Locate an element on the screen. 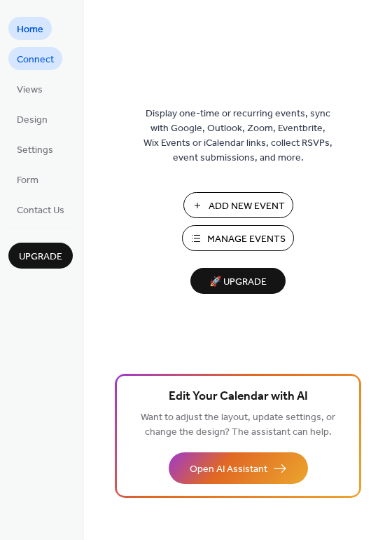 The height and width of the screenshot is (540, 392). a: Connect is located at coordinates (35, 59).